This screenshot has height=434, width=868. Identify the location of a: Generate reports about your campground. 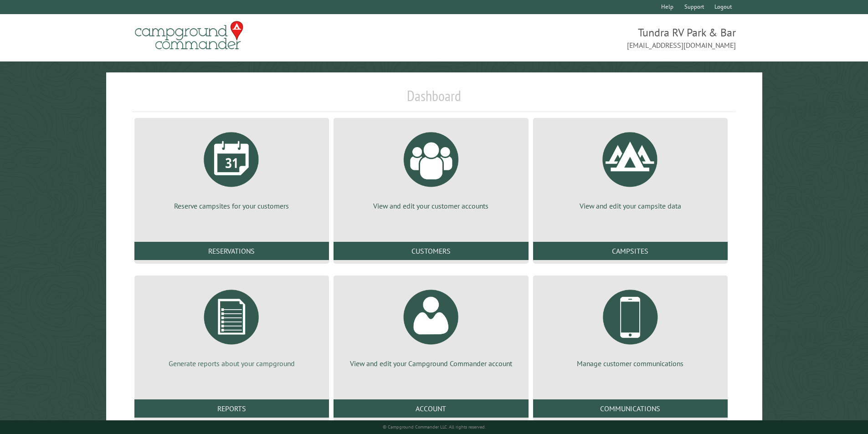
(232, 326).